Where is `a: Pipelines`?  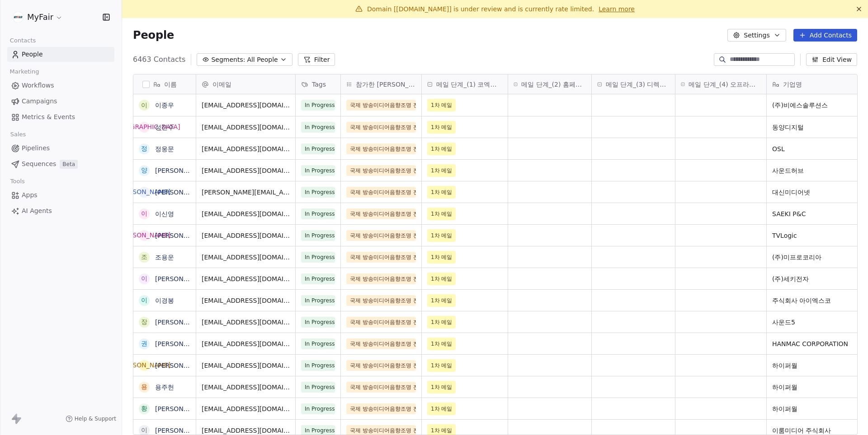
a: Pipelines is located at coordinates (60, 148).